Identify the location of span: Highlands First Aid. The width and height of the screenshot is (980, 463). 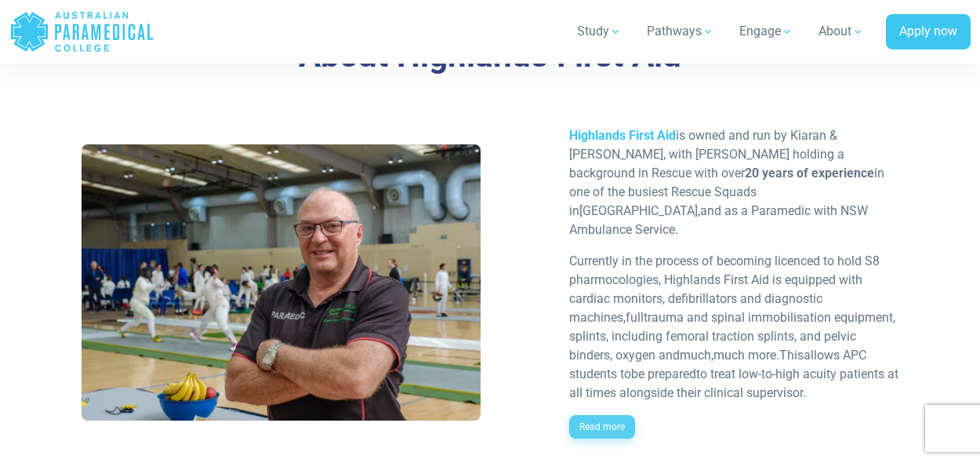
(622, 135).